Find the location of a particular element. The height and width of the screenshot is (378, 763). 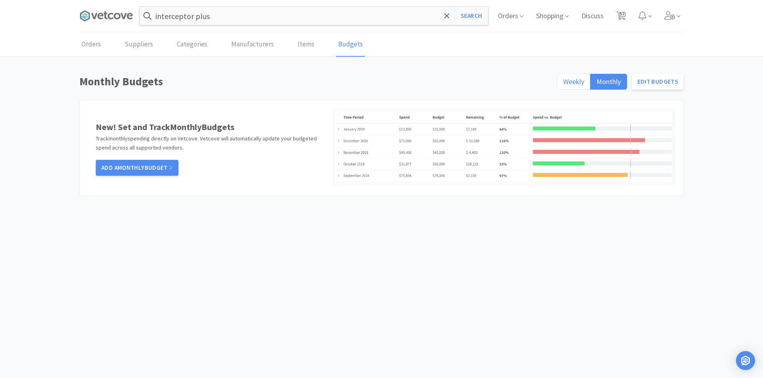

a: Orders is located at coordinates (91, 44).